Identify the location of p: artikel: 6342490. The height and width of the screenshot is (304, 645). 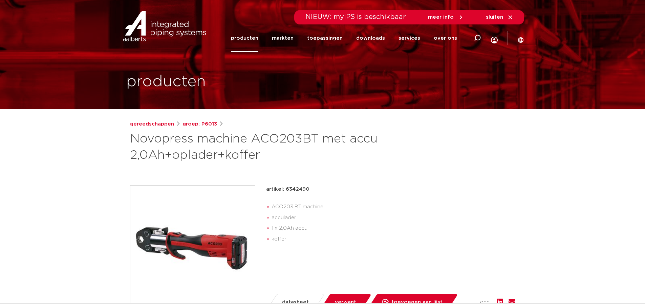
(288, 189).